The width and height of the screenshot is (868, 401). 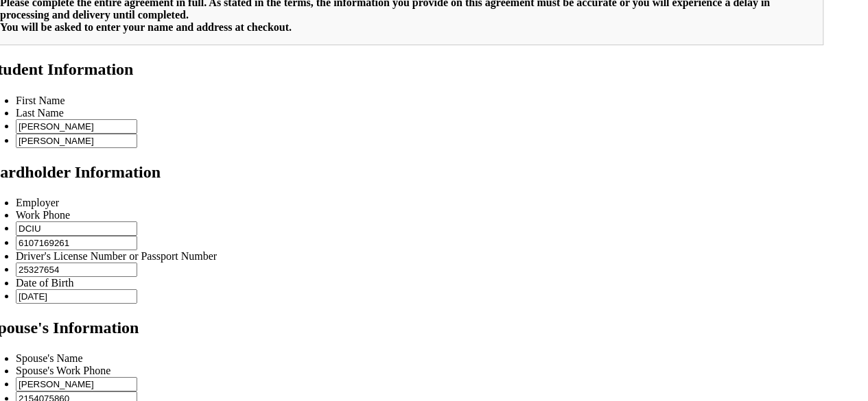 I want to click on li: First Name, so click(x=420, y=101).